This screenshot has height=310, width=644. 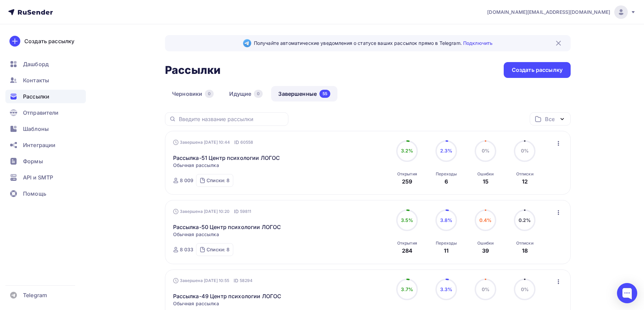 I want to click on div: 8 033, so click(x=187, y=250).